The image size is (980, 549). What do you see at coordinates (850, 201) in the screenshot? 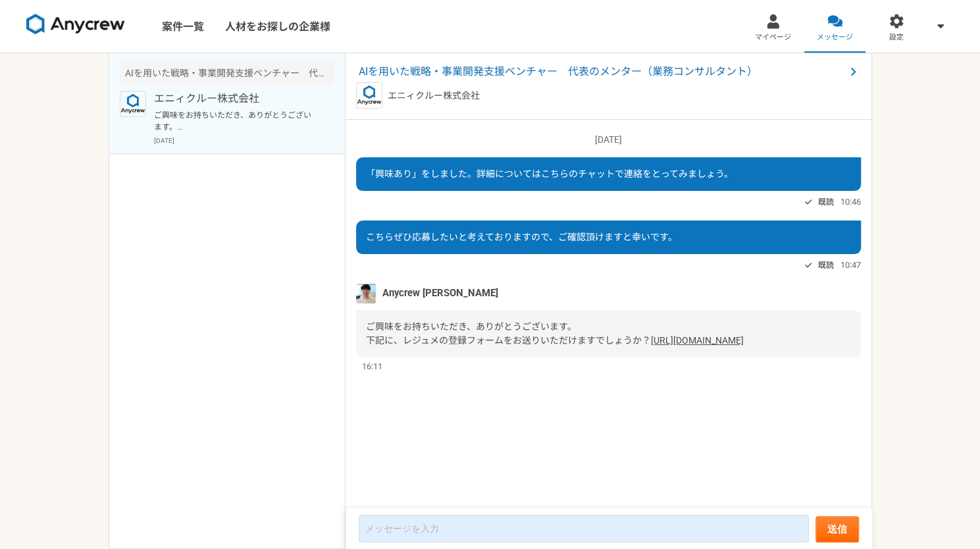
I see `span: 10:46` at bounding box center [850, 201].